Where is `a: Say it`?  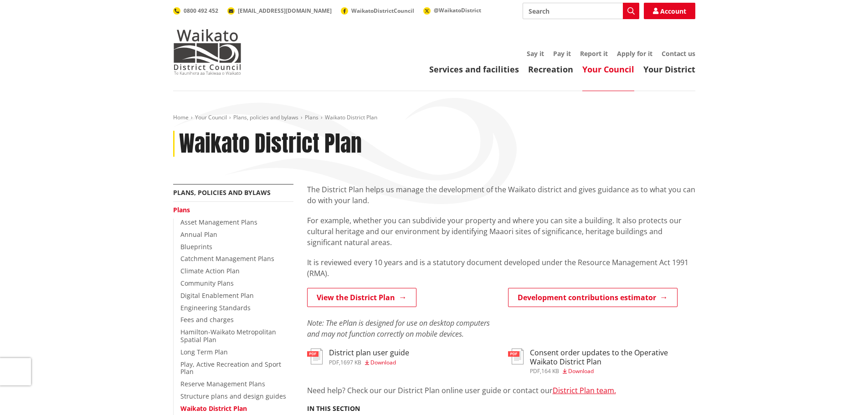
a: Say it is located at coordinates (535, 53).